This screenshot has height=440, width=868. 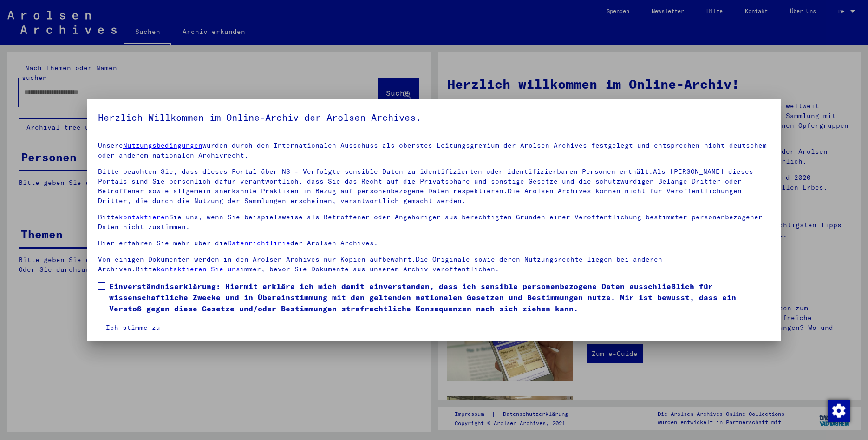 I want to click on a: Datenrichtlinie, so click(x=259, y=243).